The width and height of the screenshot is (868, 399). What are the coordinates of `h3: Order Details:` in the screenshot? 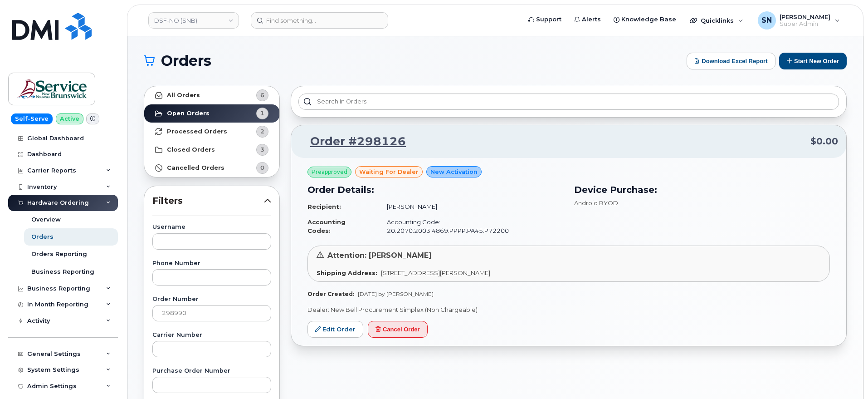 It's located at (435, 189).